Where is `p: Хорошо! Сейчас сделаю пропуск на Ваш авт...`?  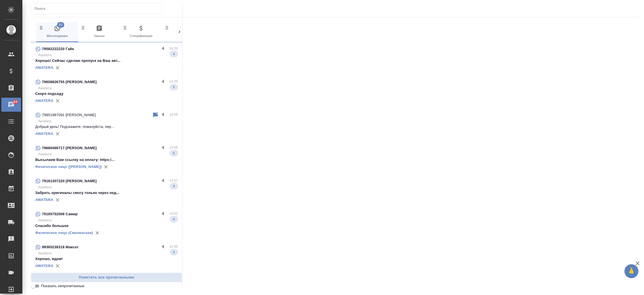
p: Хорошо! Сейчас сделаю пропуск на Ваш авт... is located at coordinates (106, 61).